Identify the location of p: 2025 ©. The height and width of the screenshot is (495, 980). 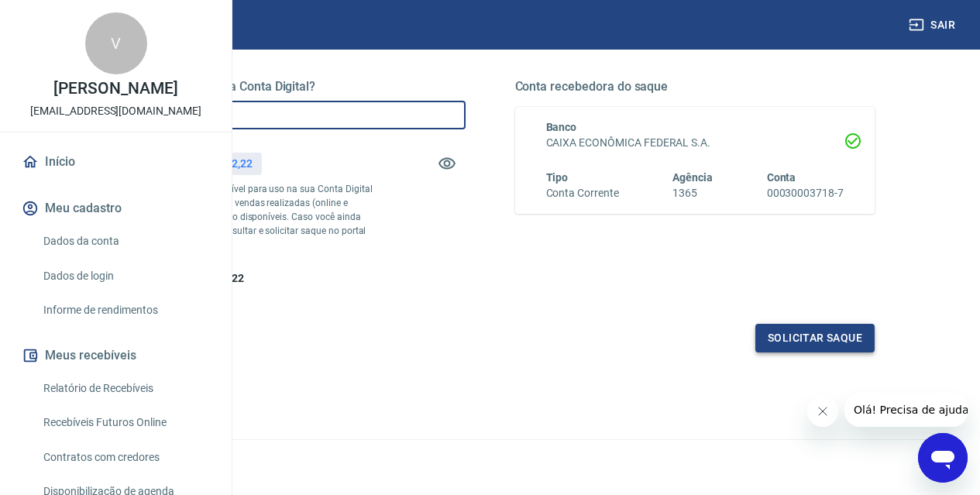
(489, 460).